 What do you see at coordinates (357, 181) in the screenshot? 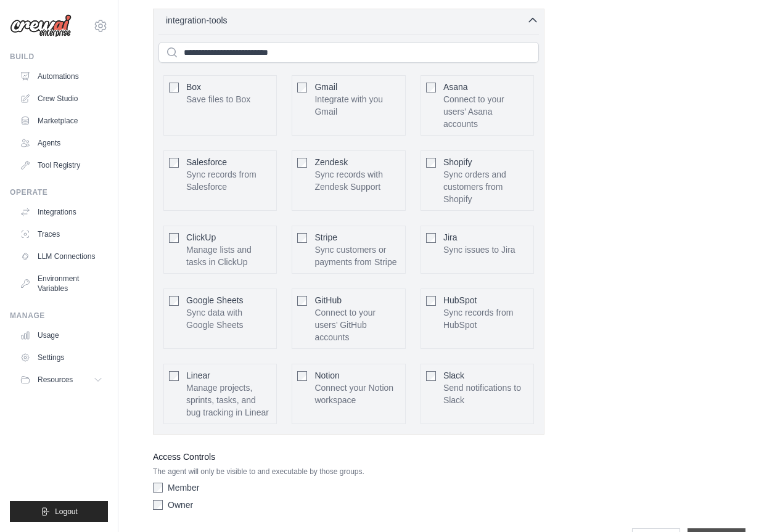
I see `p: Sync records with Zendesk Support` at bounding box center [357, 181].